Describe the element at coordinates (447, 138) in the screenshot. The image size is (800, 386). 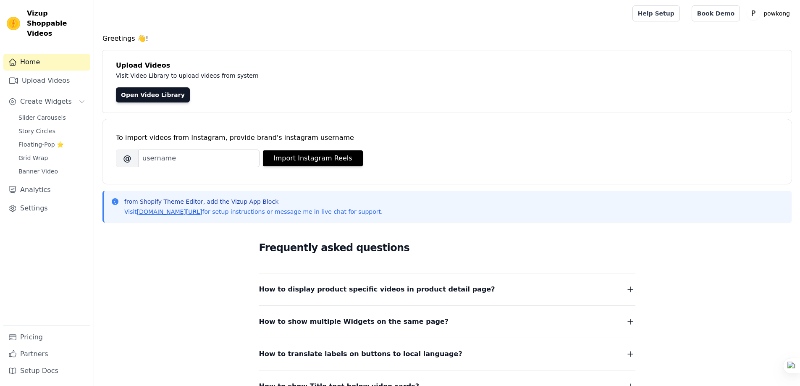
I see `div: To import videos from Instagram, provide brand's instagram username` at that location.